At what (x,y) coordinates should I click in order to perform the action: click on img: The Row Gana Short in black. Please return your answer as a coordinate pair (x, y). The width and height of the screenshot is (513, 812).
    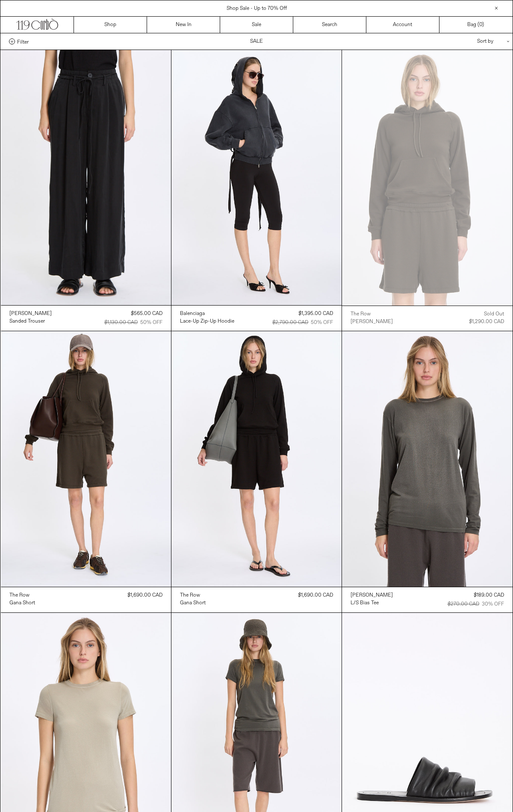
    Looking at the image, I should click on (256, 458).